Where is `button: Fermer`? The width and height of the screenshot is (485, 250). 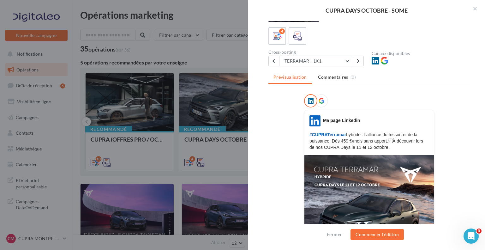
button: Fermer is located at coordinates (334, 234).